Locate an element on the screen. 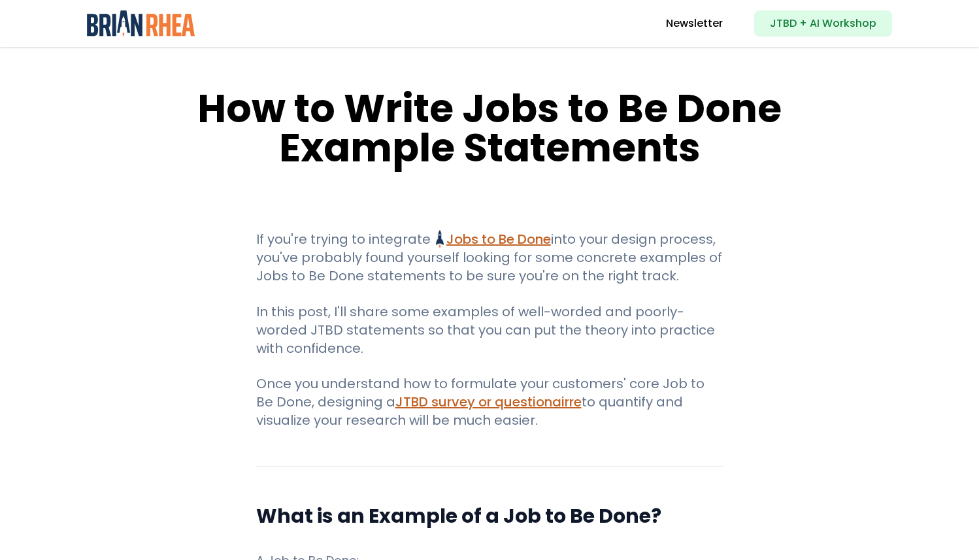 This screenshot has width=979, height=560. p: Once you understand how to formulate your customers' core Job to Be Done, designing a to quantify... is located at coordinates (489, 402).